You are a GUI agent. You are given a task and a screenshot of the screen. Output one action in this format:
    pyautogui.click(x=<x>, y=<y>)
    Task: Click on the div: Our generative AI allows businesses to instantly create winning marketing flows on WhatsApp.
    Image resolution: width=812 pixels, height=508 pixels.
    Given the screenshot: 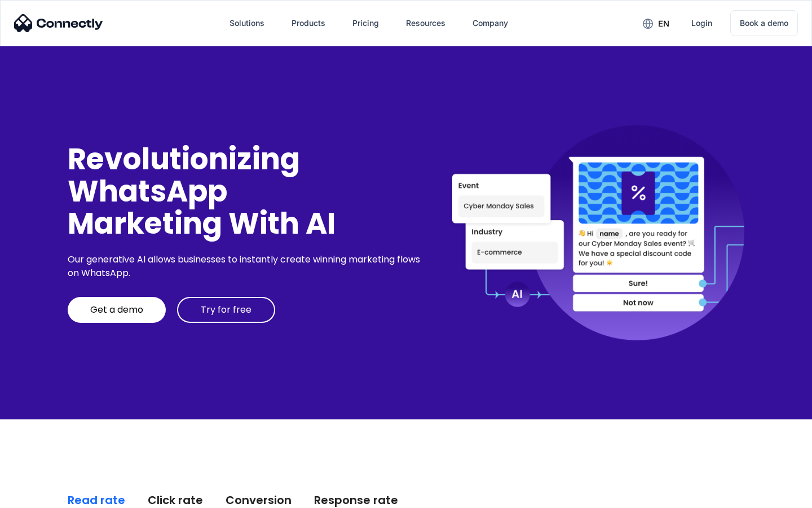 What is the action you would take?
    pyautogui.click(x=246, y=266)
    